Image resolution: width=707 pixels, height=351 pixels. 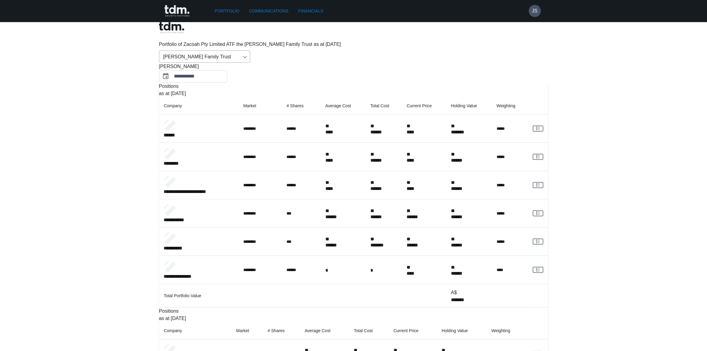 I want to click on p: A$, so click(x=469, y=293).